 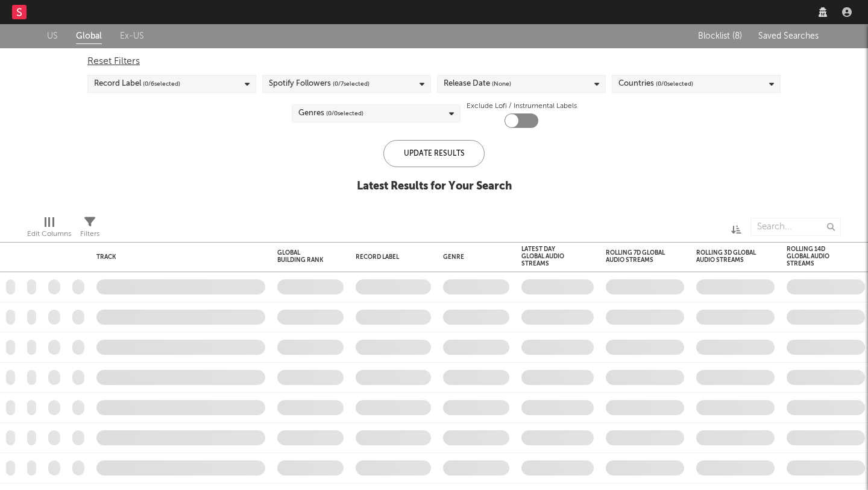 I want to click on span: ( 0 / 6 selected), so click(x=161, y=84).